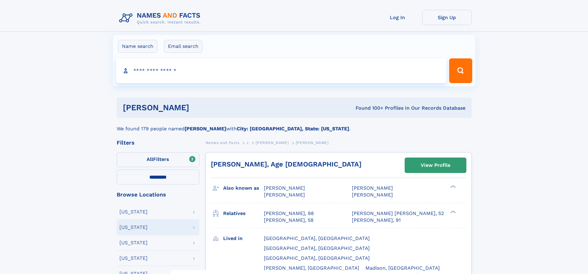 The width and height of the screenshot is (588, 274). What do you see at coordinates (281, 71) in the screenshot?
I see `input: search input` at bounding box center [281, 71].